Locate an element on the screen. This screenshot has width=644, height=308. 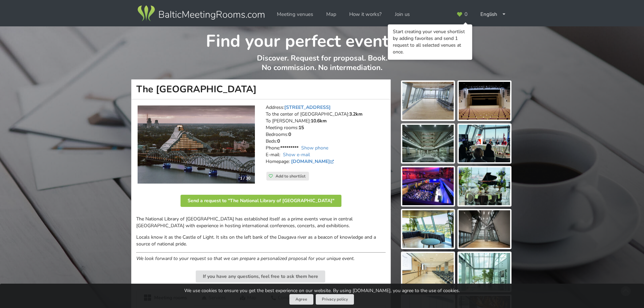
div: Start creating your venue shortlist by adding favorites and send 1 request to all selected venues... is located at coordinates (430, 42).